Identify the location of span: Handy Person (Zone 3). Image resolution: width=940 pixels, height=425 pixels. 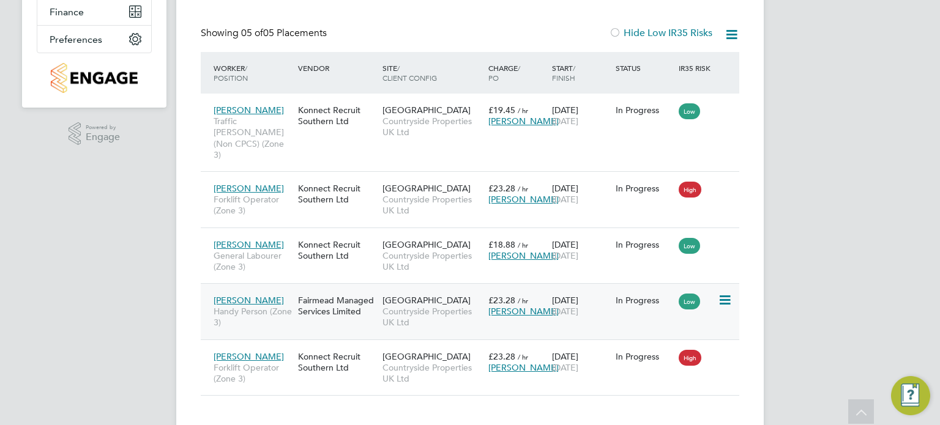
(253, 317).